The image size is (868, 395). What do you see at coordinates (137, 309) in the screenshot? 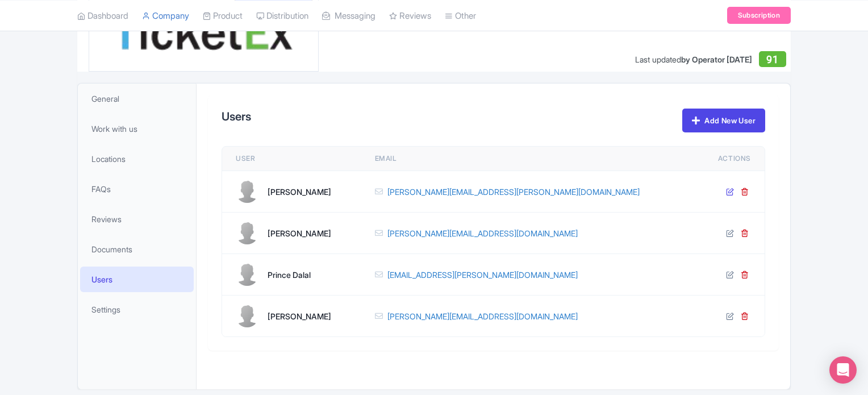
I see `a: Settings` at bounding box center [137, 309].